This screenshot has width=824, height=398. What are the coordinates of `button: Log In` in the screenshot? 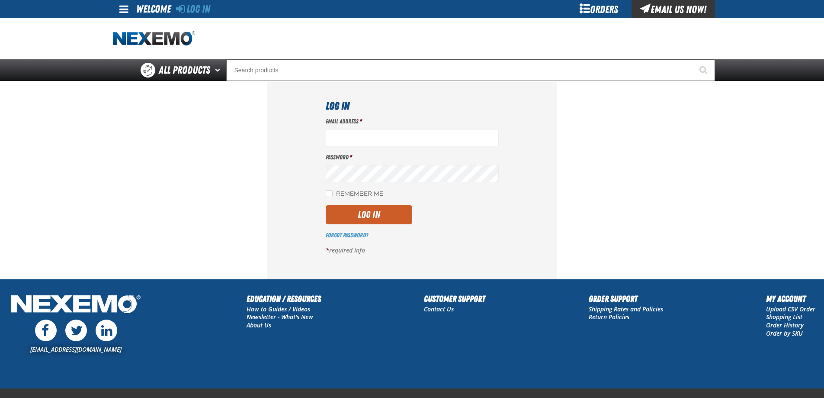 It's located at (369, 215).